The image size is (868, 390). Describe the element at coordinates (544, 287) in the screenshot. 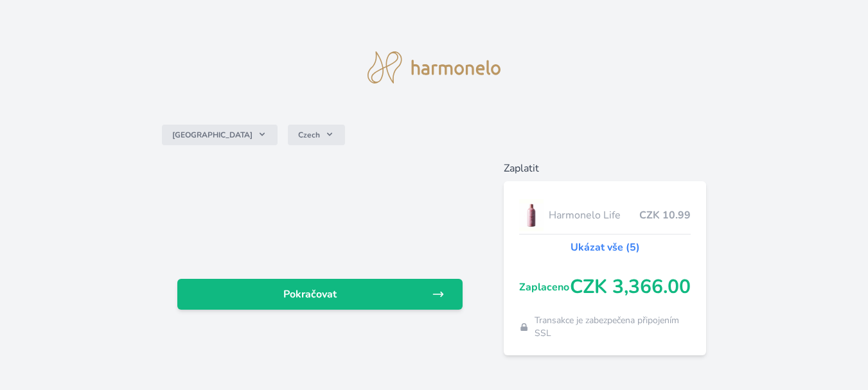

I see `span: Zaplaceno` at that location.